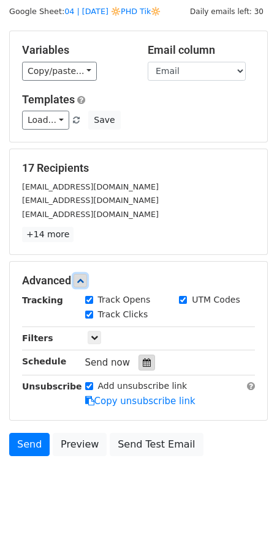  I want to click on a: Load..., so click(45, 120).